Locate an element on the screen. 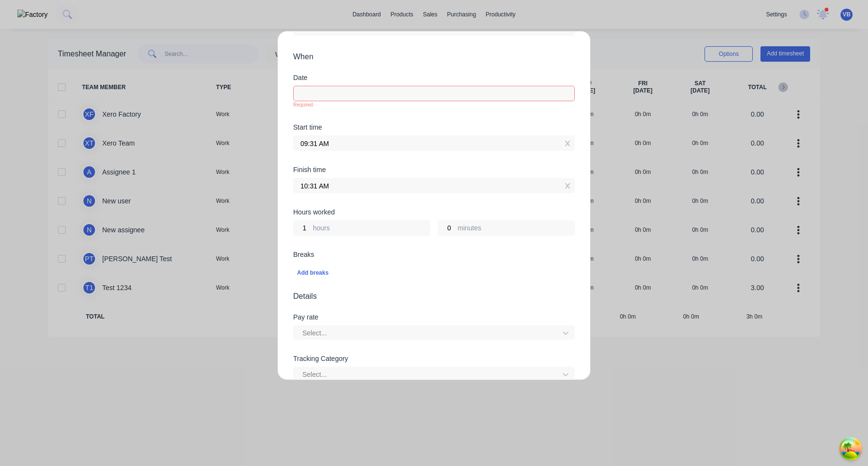 This screenshot has width=868, height=466. div: Hours worked is located at coordinates (434, 212).